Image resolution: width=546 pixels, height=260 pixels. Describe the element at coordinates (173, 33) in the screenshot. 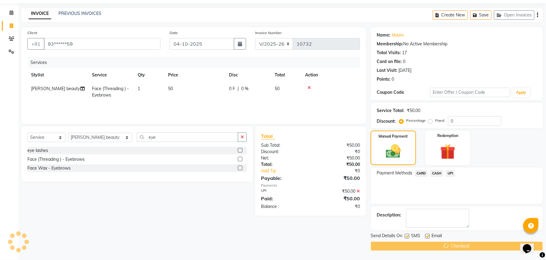

I see `label: Date` at that location.